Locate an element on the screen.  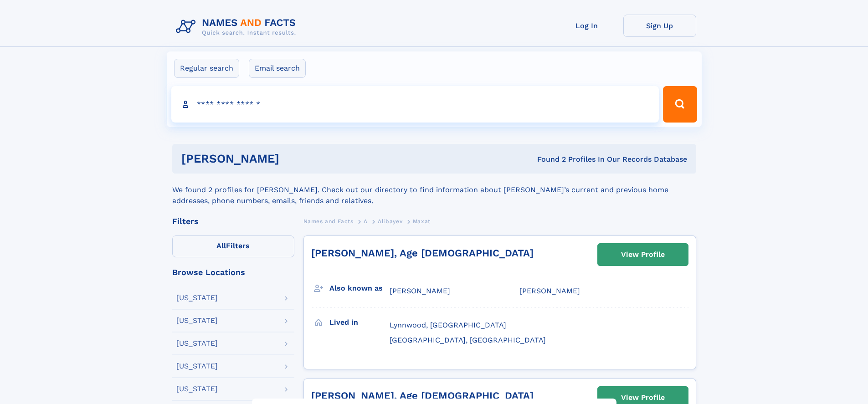
span: All is located at coordinates (221, 246).